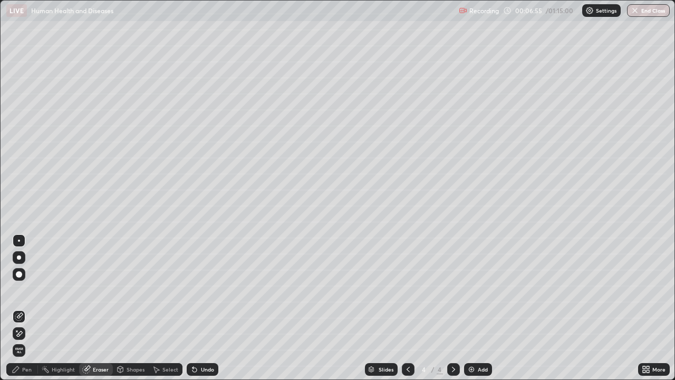 This screenshot has height=380, width=675. Describe the element at coordinates (463, 11) in the screenshot. I see `img: recording.375f2c34.svg` at that location.